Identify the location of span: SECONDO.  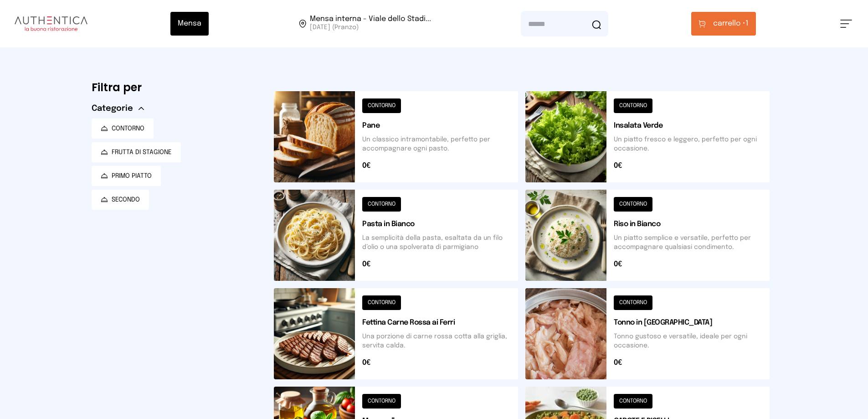
(125, 200).